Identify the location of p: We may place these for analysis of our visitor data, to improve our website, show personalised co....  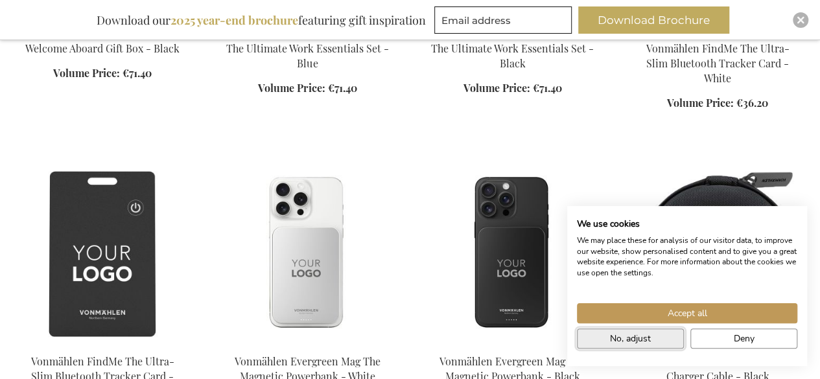
(687, 257).